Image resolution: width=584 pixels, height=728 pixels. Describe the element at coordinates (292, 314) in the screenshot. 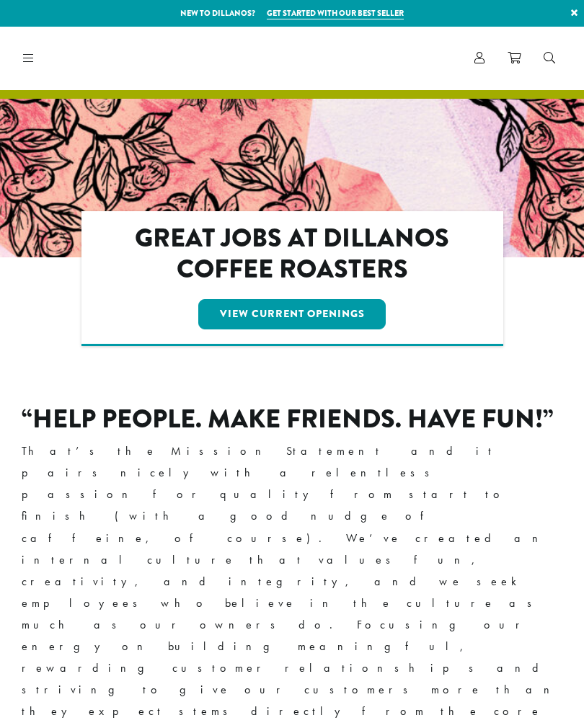

I see `a: View Current Openings` at that location.